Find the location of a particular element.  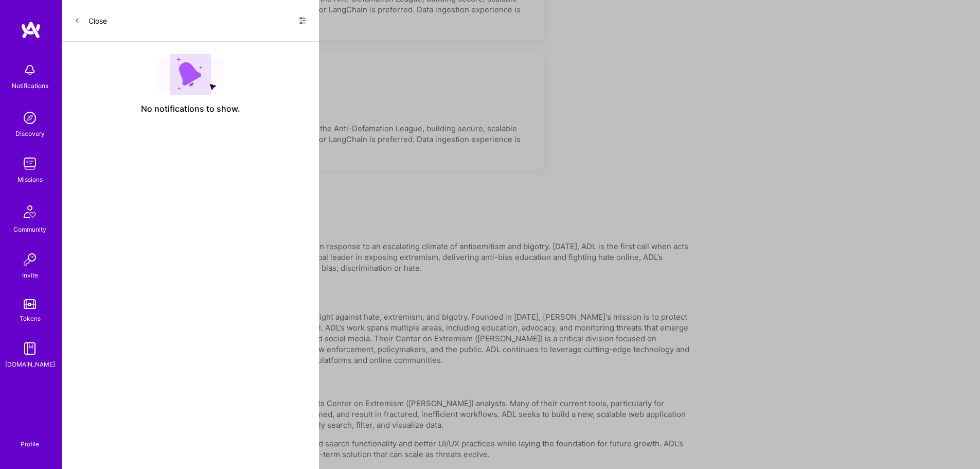

div: Profile is located at coordinates (30, 443).